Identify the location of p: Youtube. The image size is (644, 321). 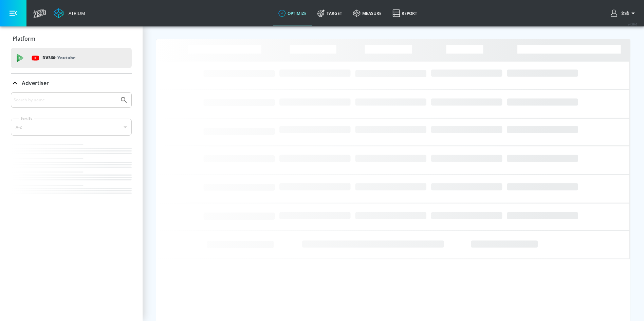
(66, 58).